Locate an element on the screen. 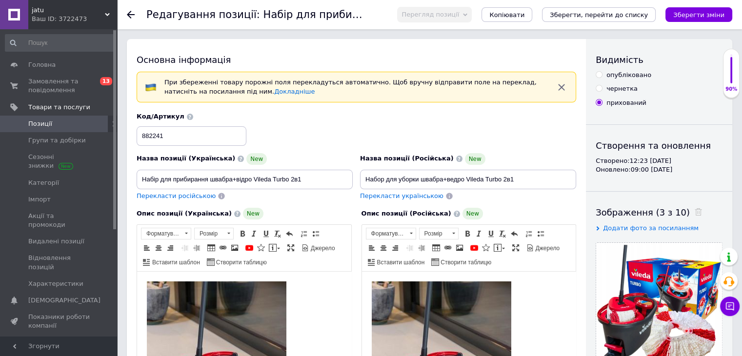 The width and height of the screenshot is (742, 356). a: Вставити/видалити нумерований список is located at coordinates (529, 234).